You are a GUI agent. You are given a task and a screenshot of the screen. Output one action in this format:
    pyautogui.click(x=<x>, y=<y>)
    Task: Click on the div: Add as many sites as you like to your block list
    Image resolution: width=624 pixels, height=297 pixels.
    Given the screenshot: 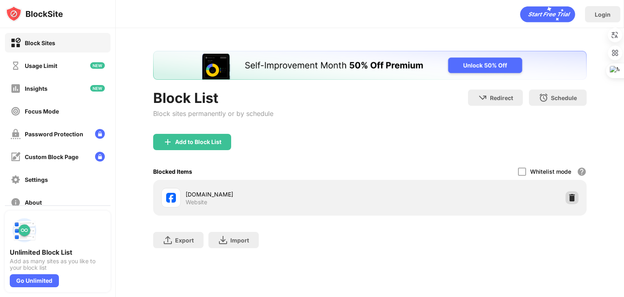 What is the action you would take?
    pyautogui.click(x=58, y=264)
    